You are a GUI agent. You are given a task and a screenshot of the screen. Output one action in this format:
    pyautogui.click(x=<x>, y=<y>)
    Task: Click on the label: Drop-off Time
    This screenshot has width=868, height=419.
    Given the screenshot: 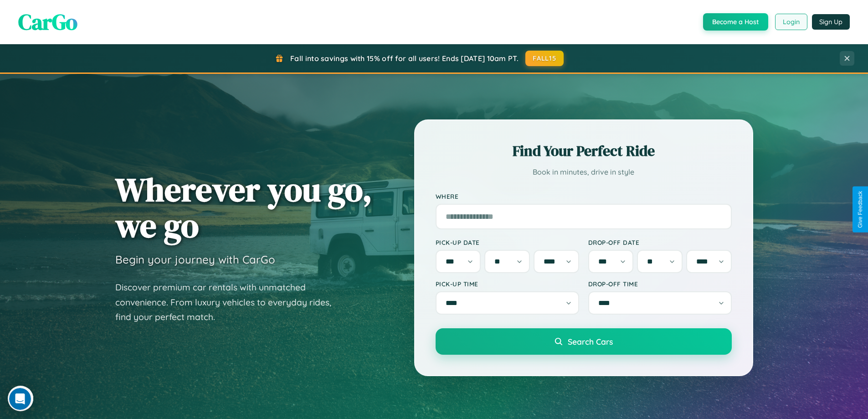 What is the action you would take?
    pyautogui.click(x=660, y=283)
    